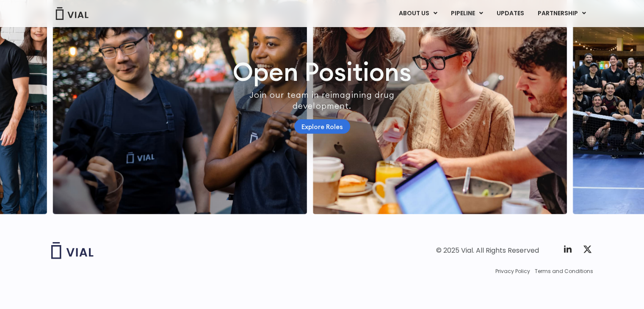  Describe the element at coordinates (564, 271) in the screenshot. I see `a: Terms and Conditions` at that location.